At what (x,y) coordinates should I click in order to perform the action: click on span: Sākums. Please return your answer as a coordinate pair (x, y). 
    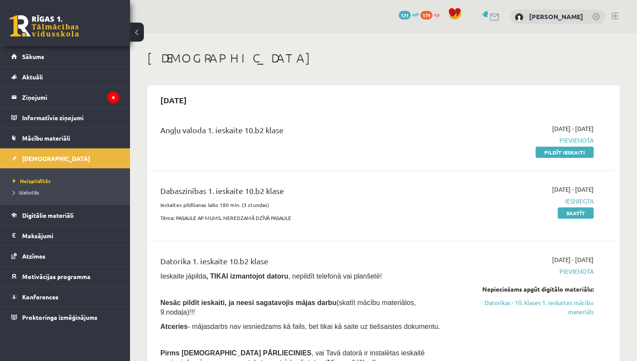
    Looking at the image, I should click on (33, 56).